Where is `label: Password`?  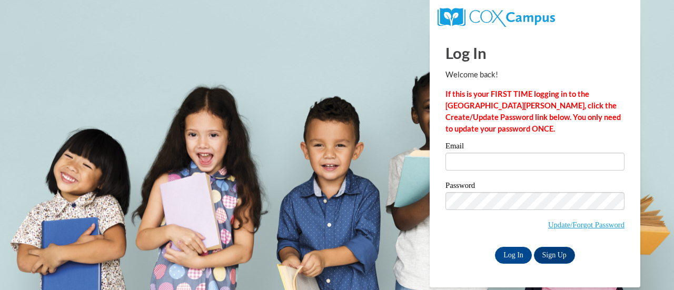 label: Password is located at coordinates (535, 187).